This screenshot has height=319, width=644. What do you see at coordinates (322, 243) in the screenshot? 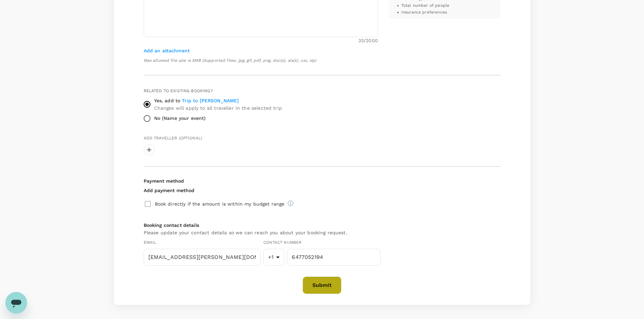
I see `div: Contact Number` at bounding box center [322, 243].